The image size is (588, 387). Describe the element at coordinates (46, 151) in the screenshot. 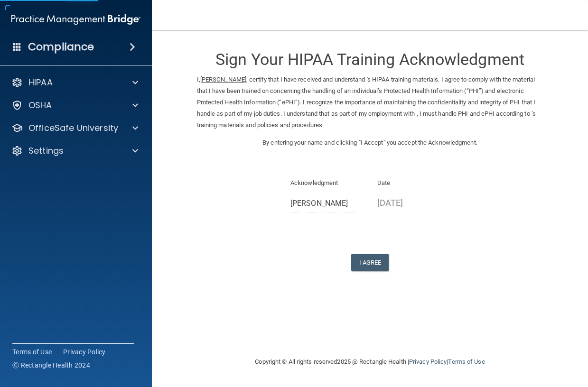

I see `p: Settings` at that location.